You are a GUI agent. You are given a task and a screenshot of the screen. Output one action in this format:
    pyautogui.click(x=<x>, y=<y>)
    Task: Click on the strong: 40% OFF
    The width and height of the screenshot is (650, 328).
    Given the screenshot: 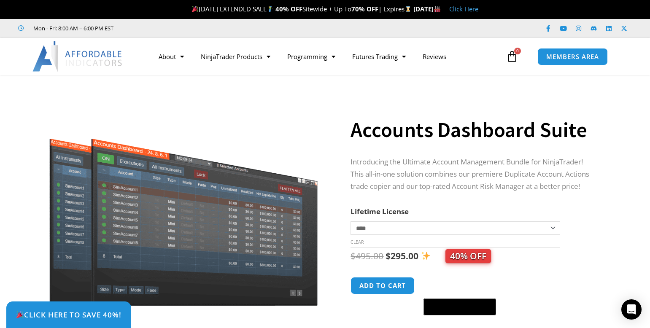 What is the action you would take?
    pyautogui.click(x=289, y=9)
    